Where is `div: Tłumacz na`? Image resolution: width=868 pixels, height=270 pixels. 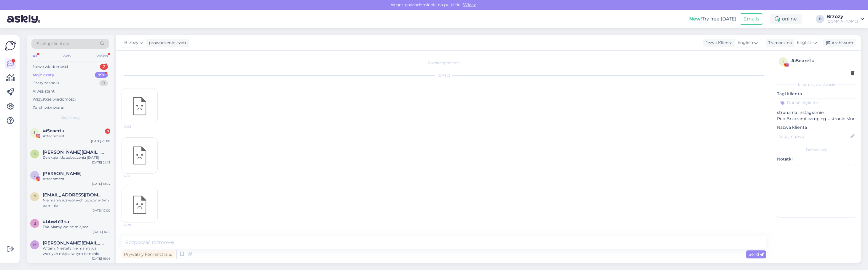 div: Tłumacz na is located at coordinates (779, 43).